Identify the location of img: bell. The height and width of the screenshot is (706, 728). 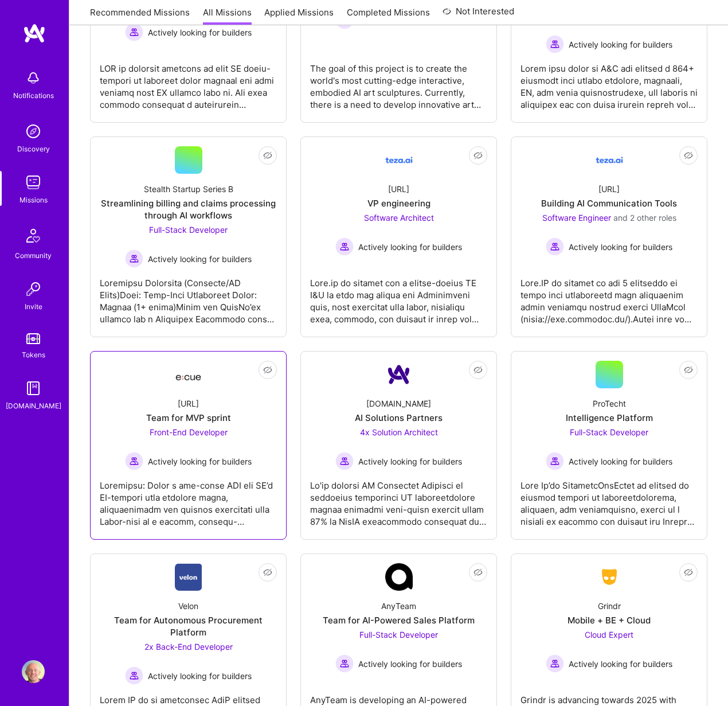
(33, 78).